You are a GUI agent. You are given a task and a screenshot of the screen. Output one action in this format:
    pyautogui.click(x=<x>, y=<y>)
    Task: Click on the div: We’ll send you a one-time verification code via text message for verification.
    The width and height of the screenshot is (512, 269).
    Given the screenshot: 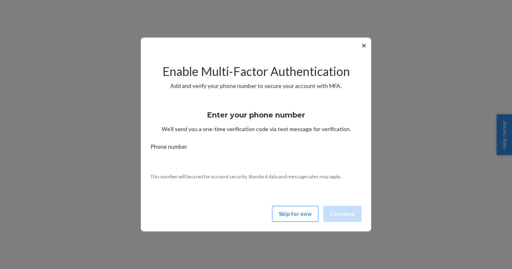 What is the action you would take?
    pyautogui.click(x=256, y=118)
    